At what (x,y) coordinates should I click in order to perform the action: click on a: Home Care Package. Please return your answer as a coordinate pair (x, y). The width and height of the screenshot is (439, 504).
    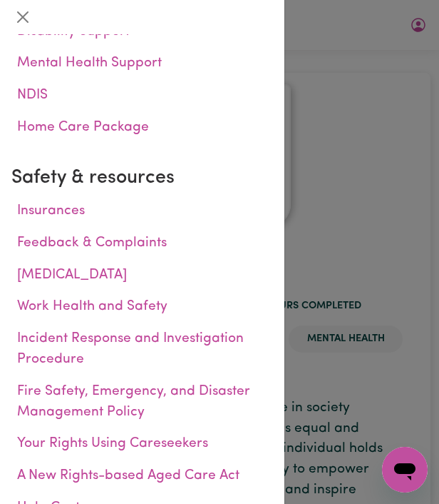
    Looking at the image, I should click on (142, 128).